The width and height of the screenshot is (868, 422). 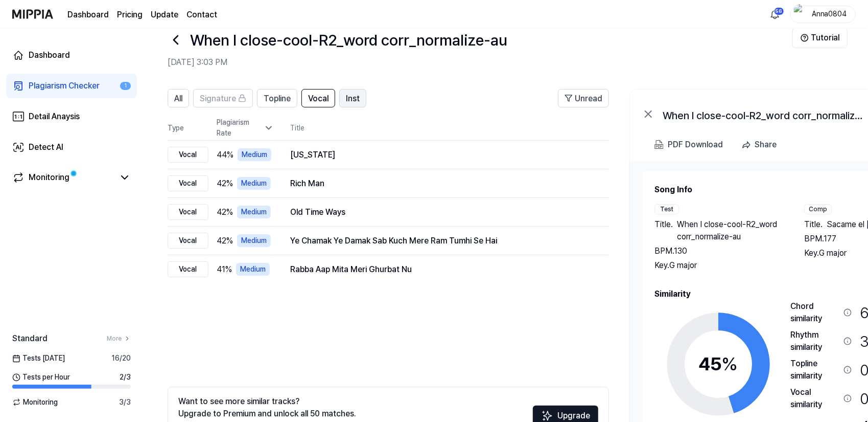 I want to click on button: Vocal, so click(x=318, y=98).